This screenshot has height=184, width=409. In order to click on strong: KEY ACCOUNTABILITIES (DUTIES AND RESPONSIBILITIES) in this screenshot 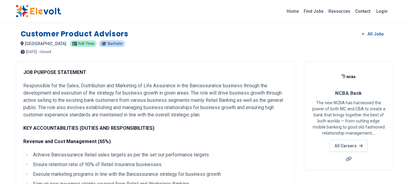, I will do `click(89, 128)`.